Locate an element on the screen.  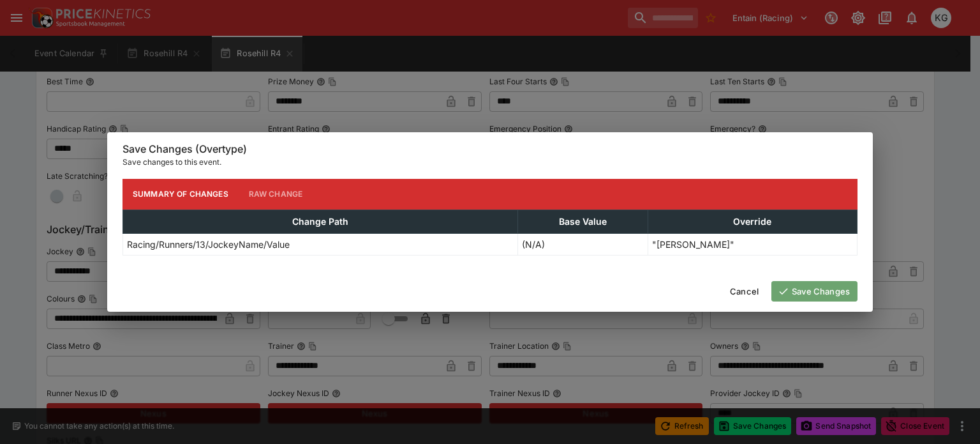
p: Save changes to this event. is located at coordinates (490, 162).